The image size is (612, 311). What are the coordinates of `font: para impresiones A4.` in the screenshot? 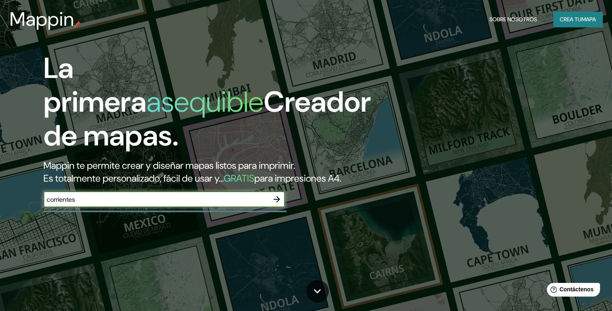 It's located at (298, 178).